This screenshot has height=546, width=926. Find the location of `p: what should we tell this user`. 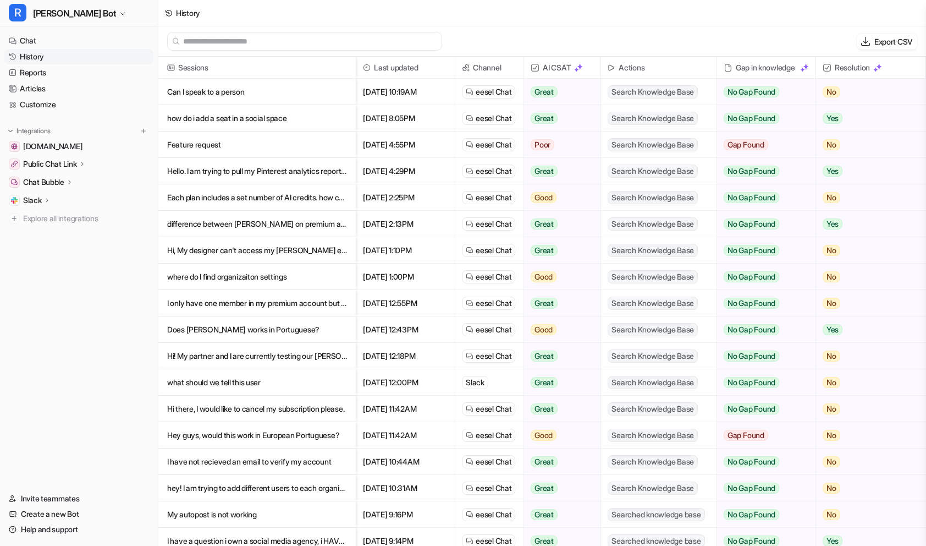

p: what should we tell this user is located at coordinates (257, 382).